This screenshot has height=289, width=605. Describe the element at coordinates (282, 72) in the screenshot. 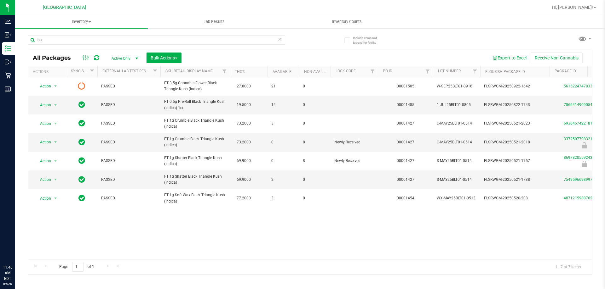

I see `a: Available` at that location.